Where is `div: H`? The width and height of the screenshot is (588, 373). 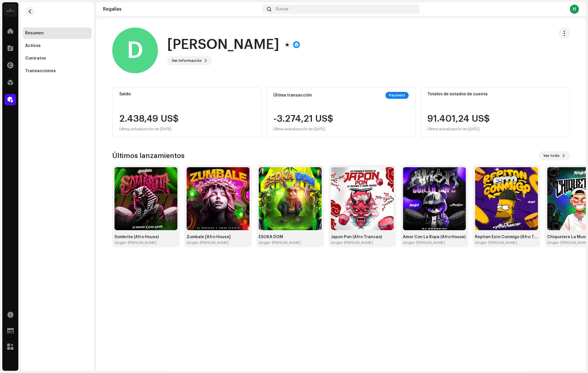 div: H is located at coordinates (574, 9).